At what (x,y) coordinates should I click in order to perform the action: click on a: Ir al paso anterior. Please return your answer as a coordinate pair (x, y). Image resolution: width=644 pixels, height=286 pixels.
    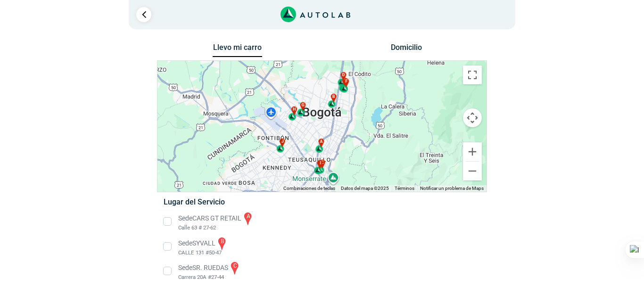
    Looking at the image, I should click on (144, 15).